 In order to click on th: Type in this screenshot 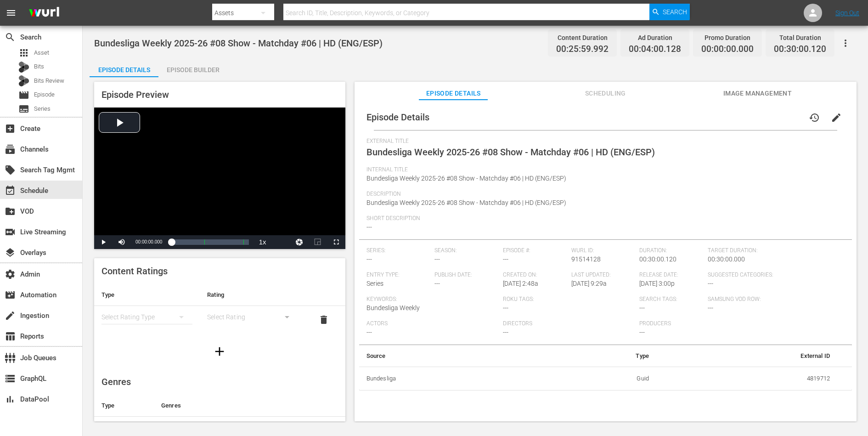, I will do `click(147, 295)`.